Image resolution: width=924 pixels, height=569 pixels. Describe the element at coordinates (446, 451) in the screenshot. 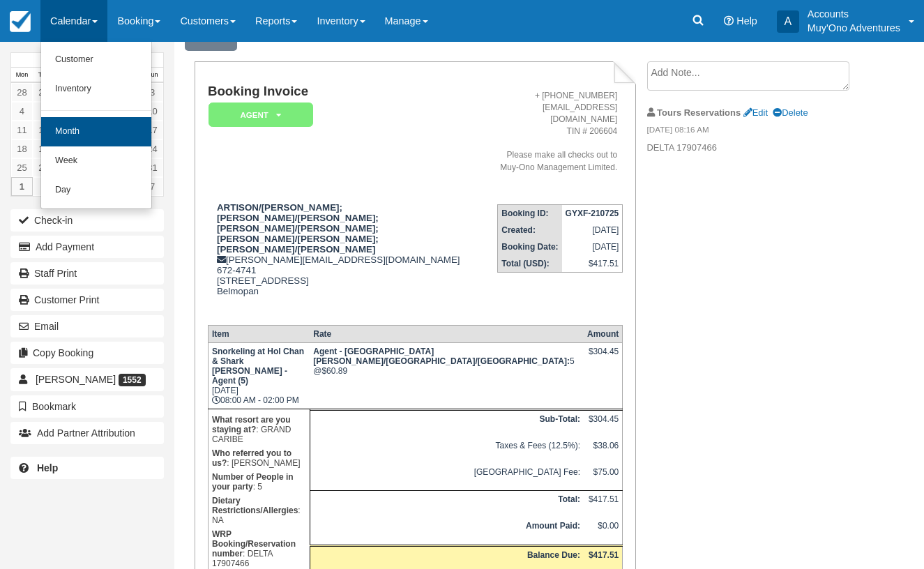

I see `td: Taxes & Fees (12.5%):` at that location.